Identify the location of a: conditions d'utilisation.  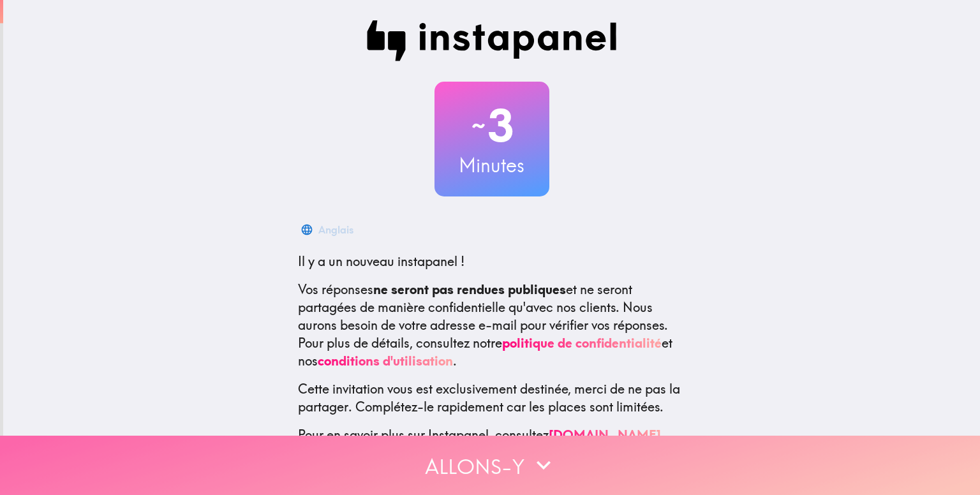
(386, 360).